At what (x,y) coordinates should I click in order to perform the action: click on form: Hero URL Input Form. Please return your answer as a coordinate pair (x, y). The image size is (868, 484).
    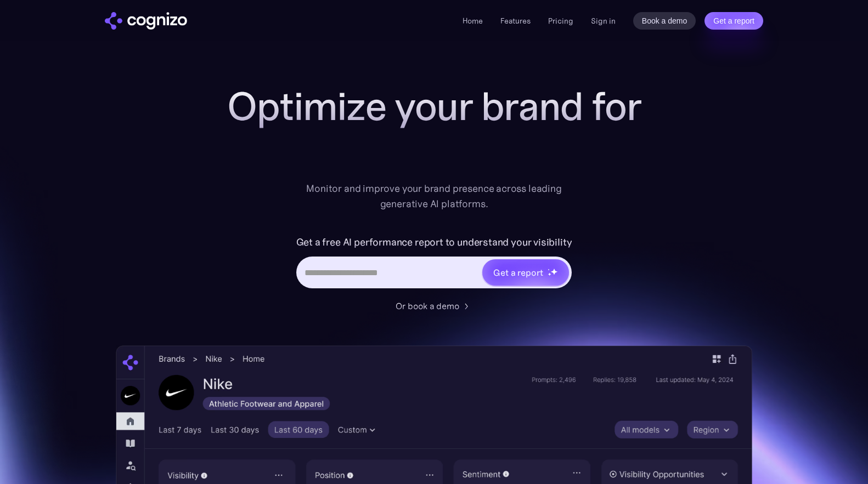
    Looking at the image, I should click on (434, 264).